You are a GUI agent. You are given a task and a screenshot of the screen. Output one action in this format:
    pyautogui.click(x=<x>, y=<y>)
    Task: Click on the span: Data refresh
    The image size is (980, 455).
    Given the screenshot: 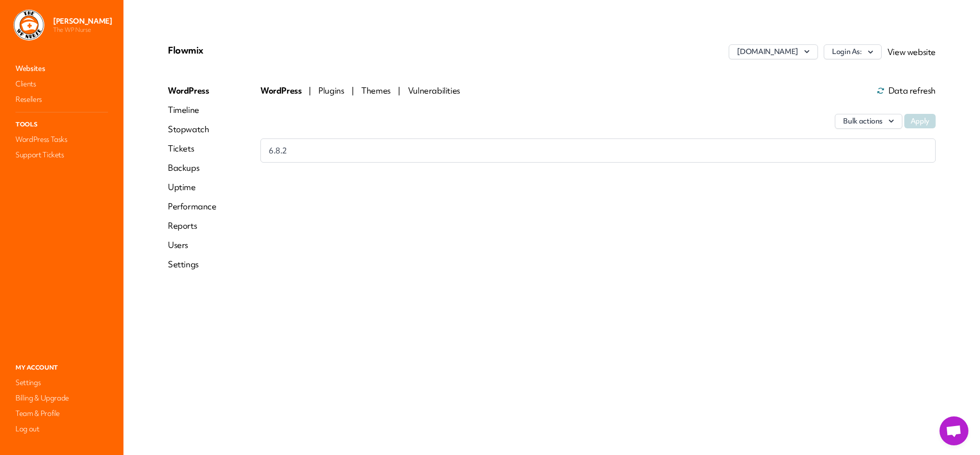 What is the action you would take?
    pyautogui.click(x=906, y=91)
    